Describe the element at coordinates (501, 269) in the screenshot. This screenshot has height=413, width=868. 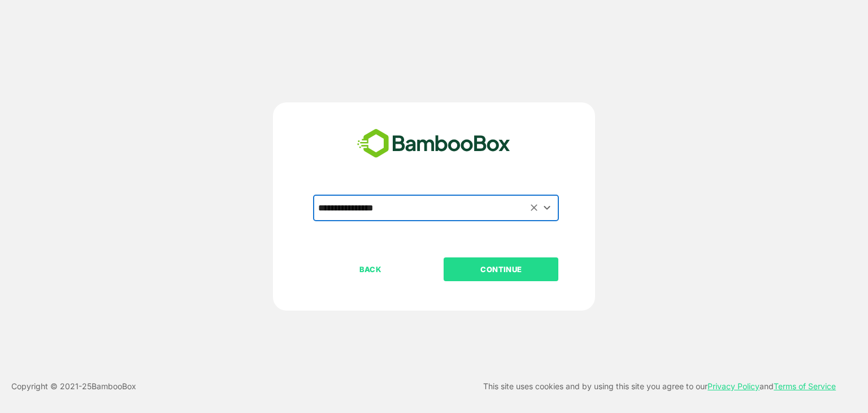
I see `button: CONTINUE` at that location.